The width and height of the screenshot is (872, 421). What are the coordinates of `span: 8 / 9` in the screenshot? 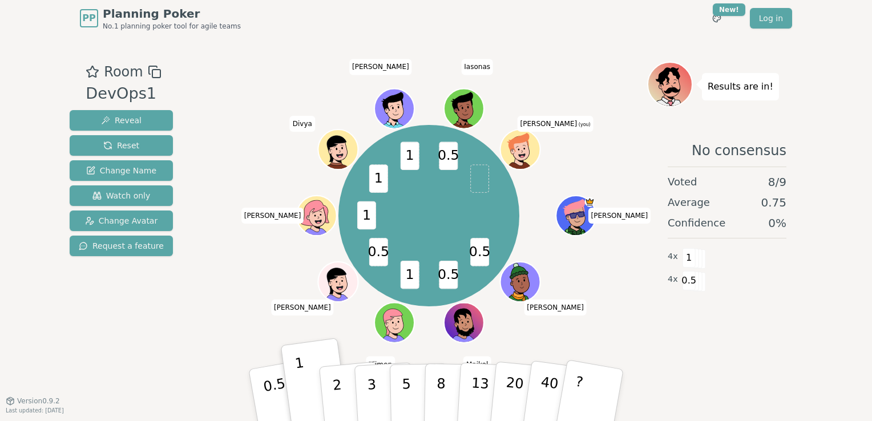 It's located at (778, 182).